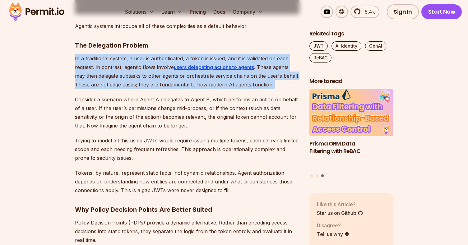 The image size is (468, 245). I want to click on button: Learn, so click(172, 12).